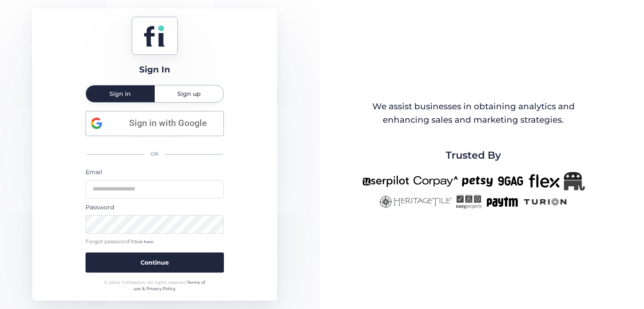 This screenshot has height=309, width=644. Describe the element at coordinates (435, 182) in the screenshot. I see `img: corpay-new.png` at that location.